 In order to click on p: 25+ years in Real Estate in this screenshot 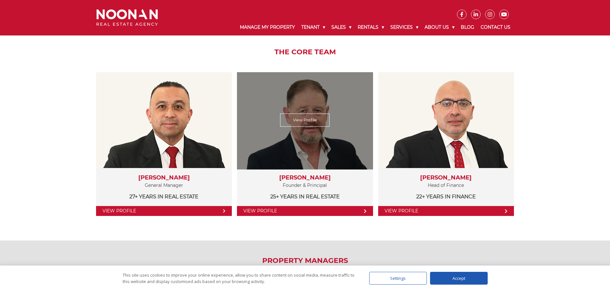, I will do `click(305, 197)`.